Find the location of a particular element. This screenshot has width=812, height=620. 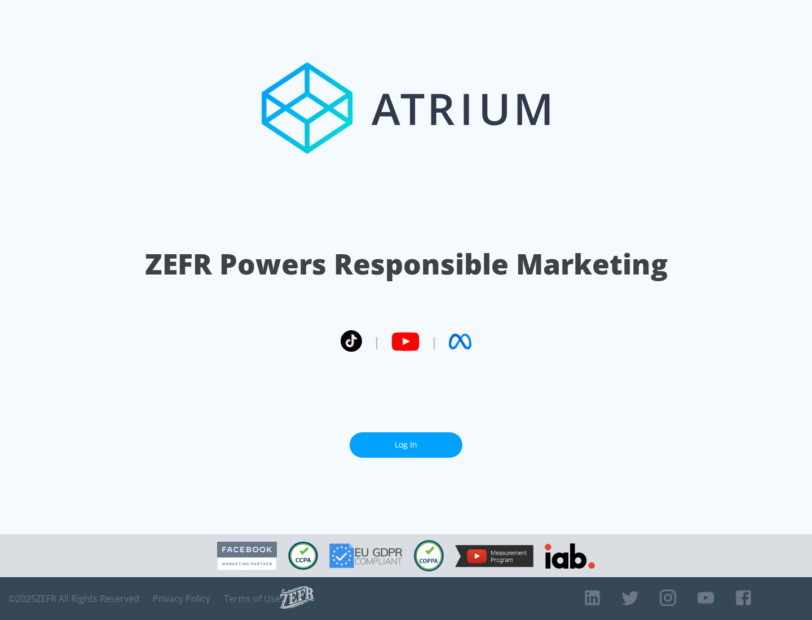

img: COPPA Compliant is located at coordinates (428, 556).